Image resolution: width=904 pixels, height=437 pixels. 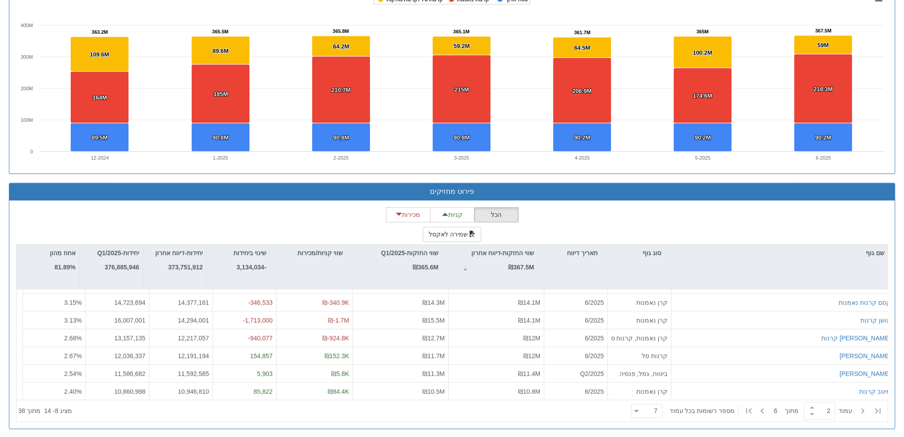 I want to click on p: שווי החזקות-Q1/2025, so click(x=410, y=253).